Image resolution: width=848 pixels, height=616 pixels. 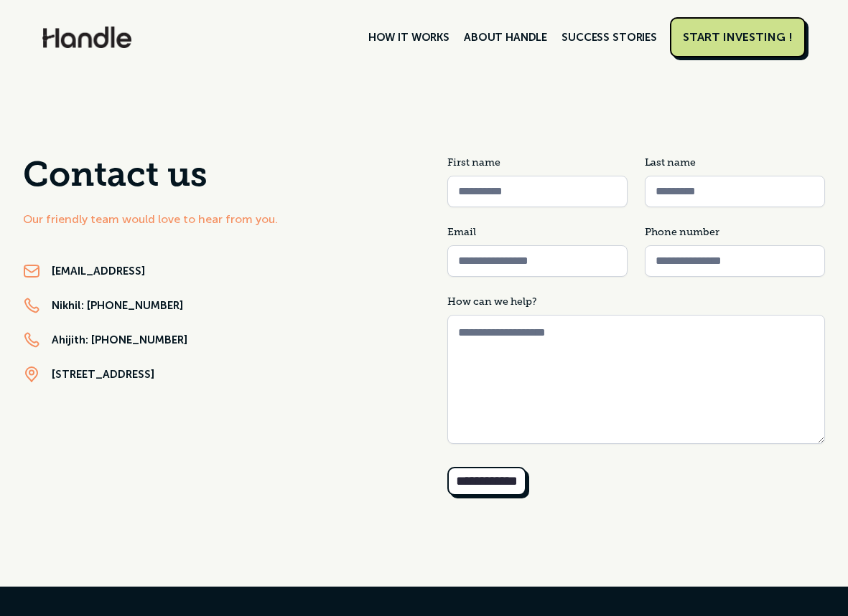 What do you see at coordinates (734, 232) in the screenshot?
I see `label: Phone number` at bounding box center [734, 232].